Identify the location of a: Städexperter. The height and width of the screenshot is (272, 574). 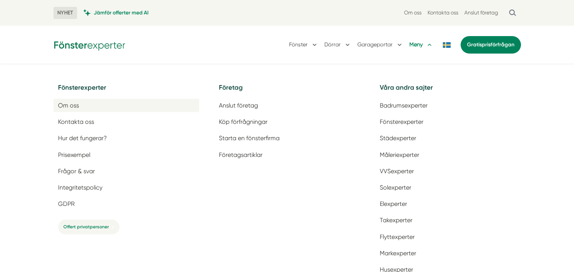
(448, 138).